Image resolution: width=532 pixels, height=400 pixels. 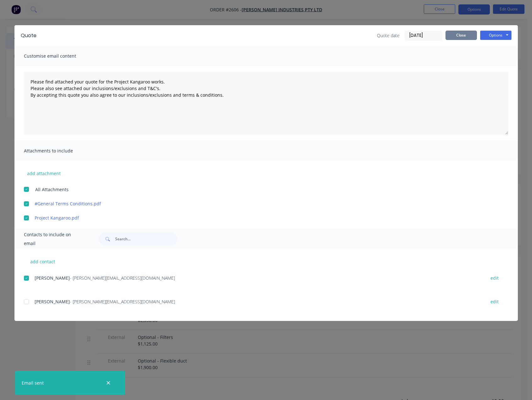 I want to click on div: Quote, so click(x=29, y=36).